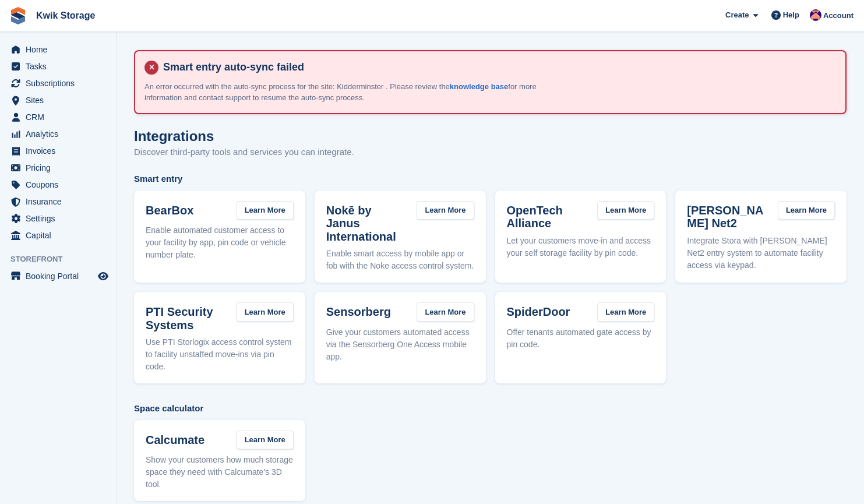 Image resolution: width=864 pixels, height=504 pixels. I want to click on h3: Sensorberg, so click(358, 311).